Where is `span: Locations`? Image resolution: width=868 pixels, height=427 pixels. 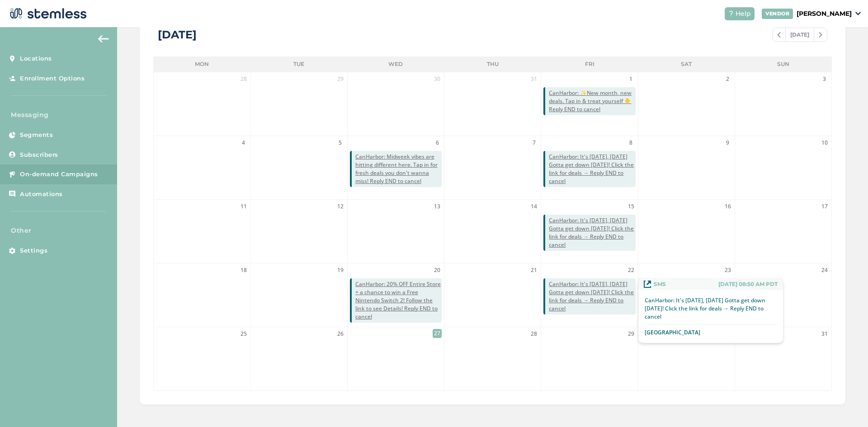
span: Locations is located at coordinates (36, 59).